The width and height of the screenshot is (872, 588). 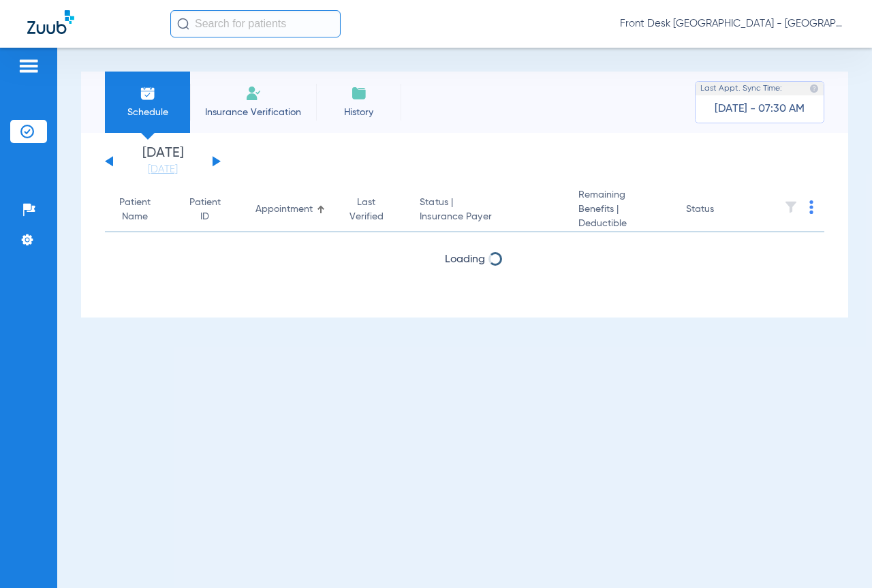 I want to click on img: Zuub Logo, so click(x=51, y=22).